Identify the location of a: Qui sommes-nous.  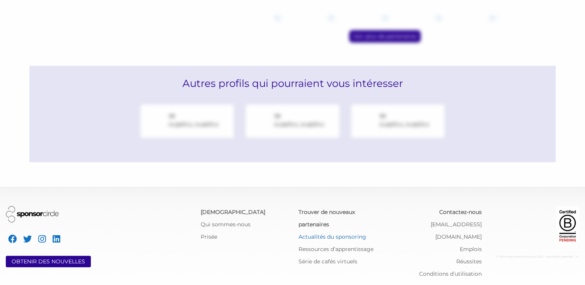
(225, 225).